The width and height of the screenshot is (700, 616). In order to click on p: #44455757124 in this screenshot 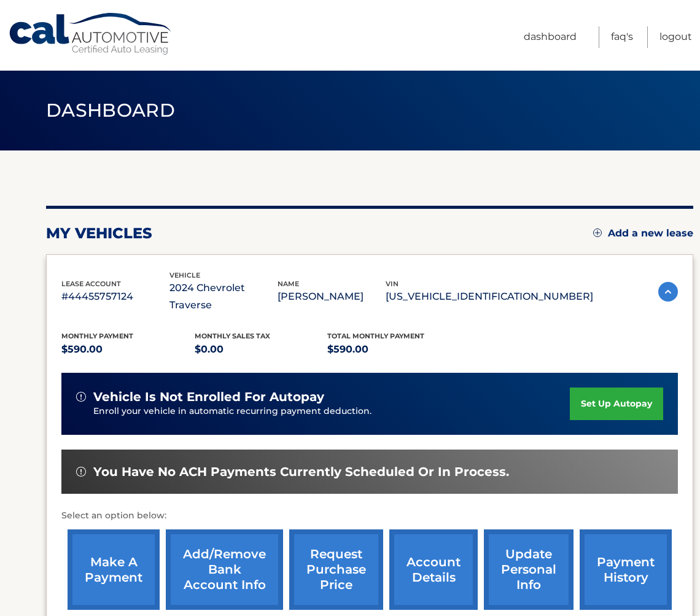, I will do `click(115, 296)`.